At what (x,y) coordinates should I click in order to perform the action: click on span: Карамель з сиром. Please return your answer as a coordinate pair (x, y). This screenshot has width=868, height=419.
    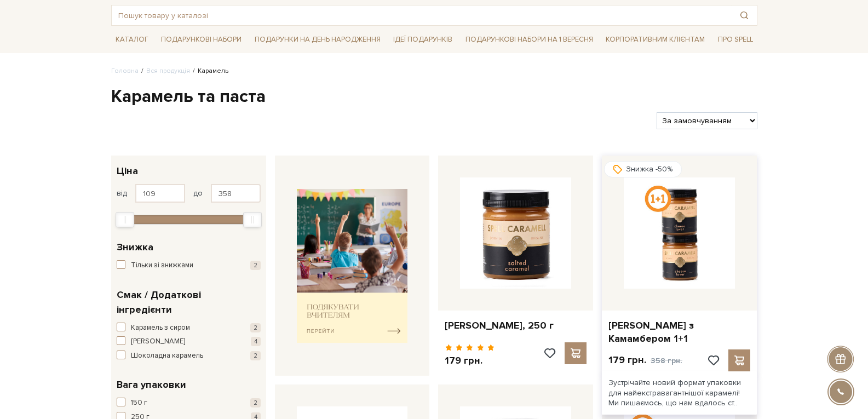
    Looking at the image, I should click on (161, 328).